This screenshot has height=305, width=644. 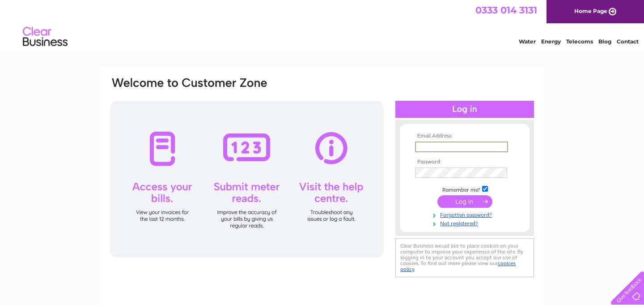 I want to click on a: Forgotten password?, so click(x=466, y=214).